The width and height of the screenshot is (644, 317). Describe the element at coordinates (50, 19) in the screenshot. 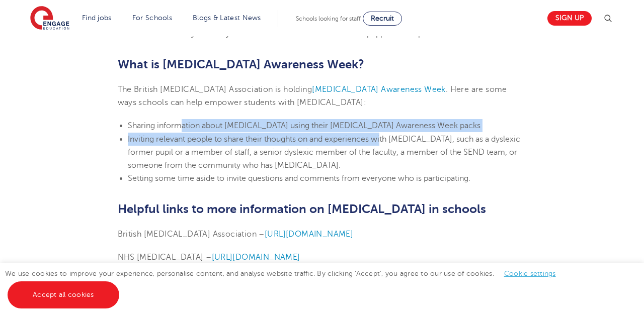

I see `img: Engage Education` at that location.